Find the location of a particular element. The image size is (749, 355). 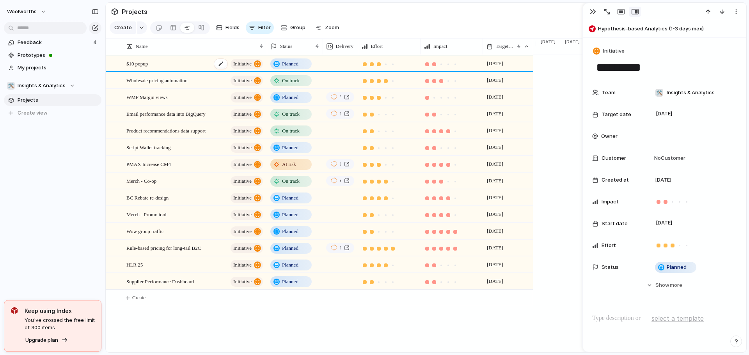

span: Start date is located at coordinates (614, 224).